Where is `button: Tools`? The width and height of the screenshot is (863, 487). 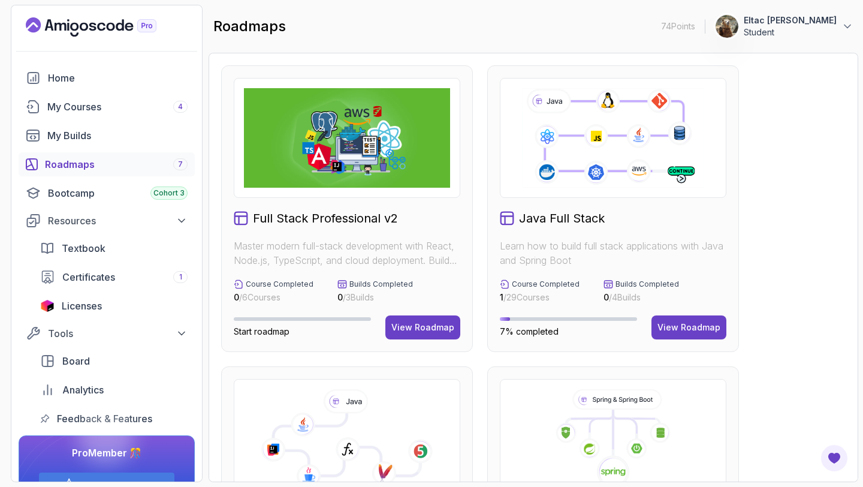
button: Tools is located at coordinates (107, 333).